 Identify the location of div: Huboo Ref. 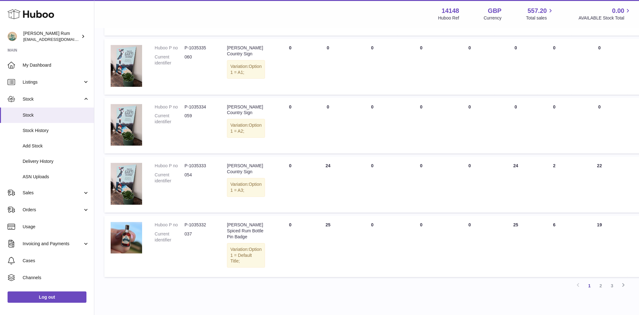
(448, 18).